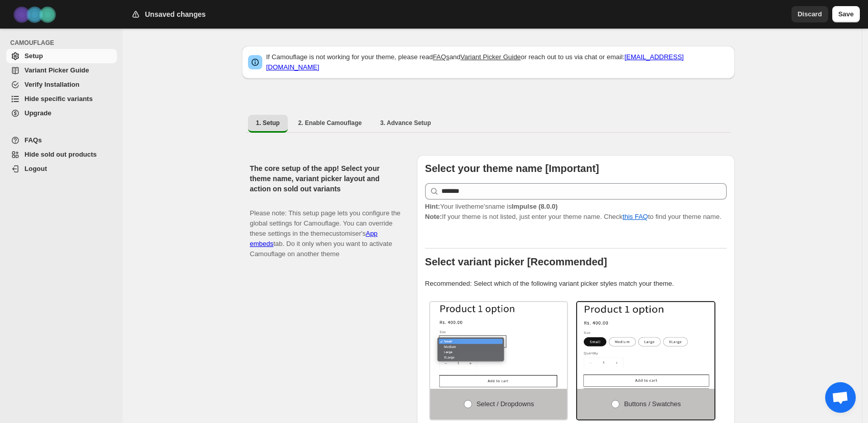 The height and width of the screenshot is (423, 868). What do you see at coordinates (61, 113) in the screenshot?
I see `a: Upgrade` at bounding box center [61, 113].